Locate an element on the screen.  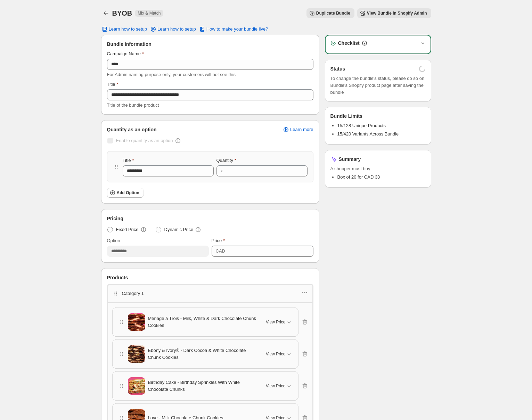
p: Category 1 is located at coordinates (133, 294).